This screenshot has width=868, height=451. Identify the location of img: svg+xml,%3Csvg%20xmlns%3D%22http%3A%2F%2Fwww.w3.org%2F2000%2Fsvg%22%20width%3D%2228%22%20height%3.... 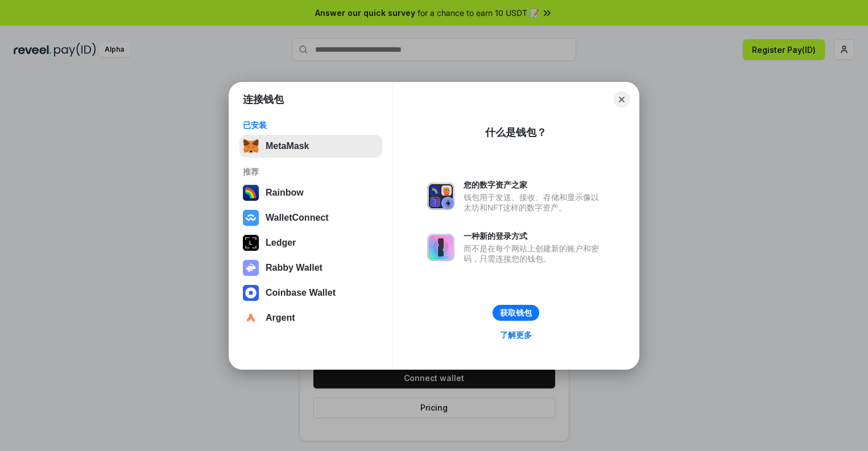
(251, 243).